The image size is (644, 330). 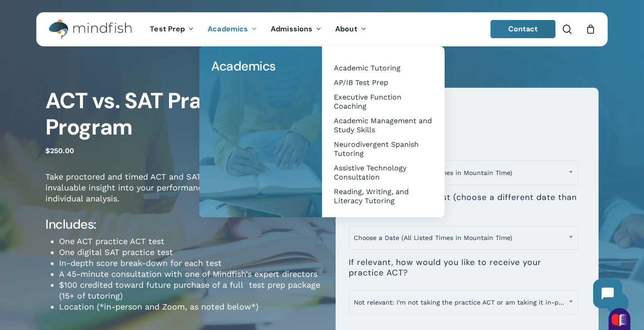 I want to click on span: Not relevant: I'm not taking the practice ACT or am taking it in-person, so click(x=463, y=302).